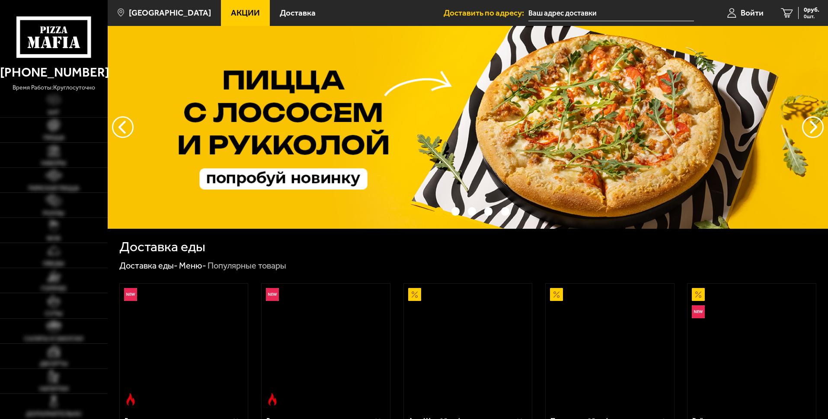  Describe the element at coordinates (468, 347) in the screenshot. I see `a: АкционныйАль-Шам 25 см (тонкое тесто)` at that location.